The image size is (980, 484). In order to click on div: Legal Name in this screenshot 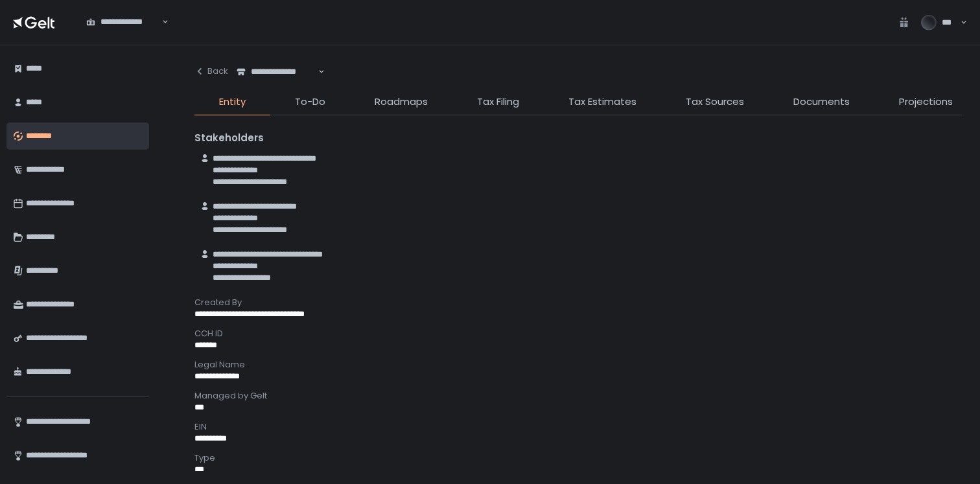, I will do `click(578, 365)`.